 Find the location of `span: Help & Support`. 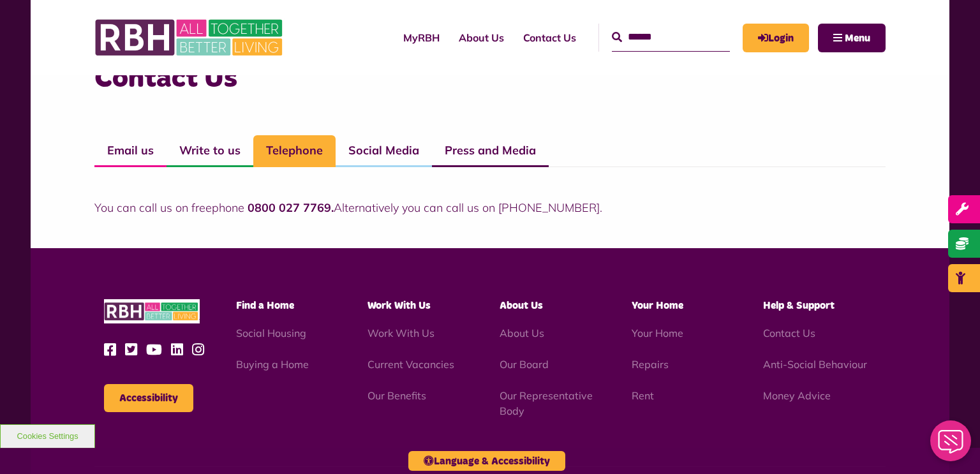

span: Help & Support is located at coordinates (799, 305).